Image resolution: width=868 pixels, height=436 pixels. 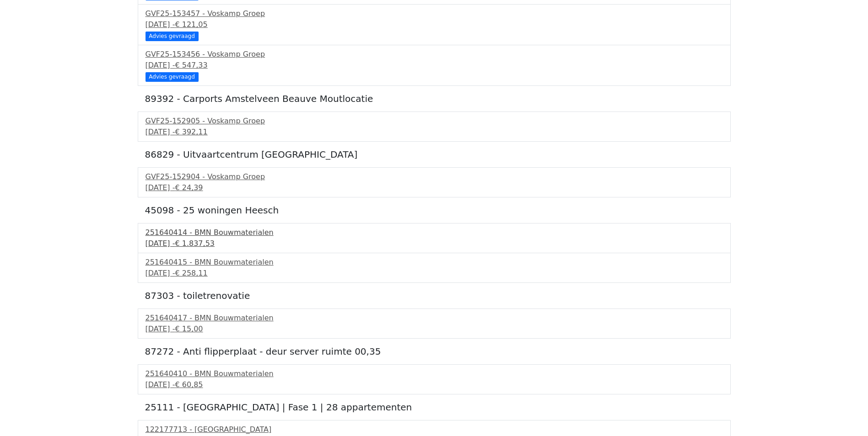 What do you see at coordinates (434, 296) in the screenshot?
I see `h5: 87303 - toiletrenovatie` at bounding box center [434, 296].